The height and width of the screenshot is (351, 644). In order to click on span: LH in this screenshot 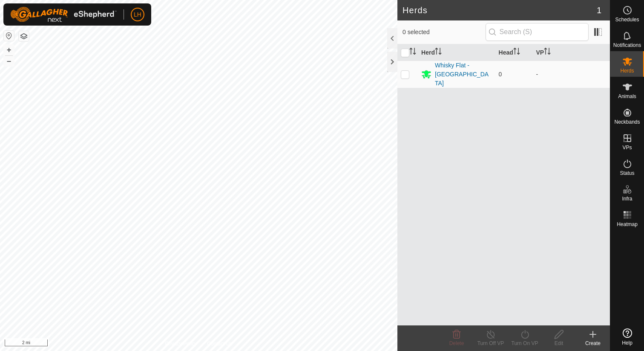, I will do `click(137, 14)`.